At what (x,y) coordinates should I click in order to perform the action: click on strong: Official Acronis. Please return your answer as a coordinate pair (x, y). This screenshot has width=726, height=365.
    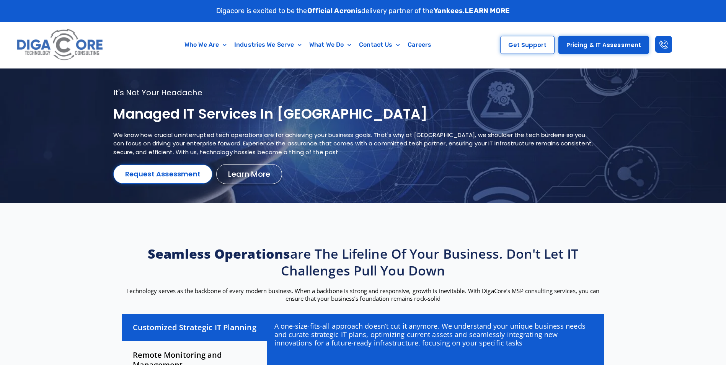
    Looking at the image, I should click on (335, 11).